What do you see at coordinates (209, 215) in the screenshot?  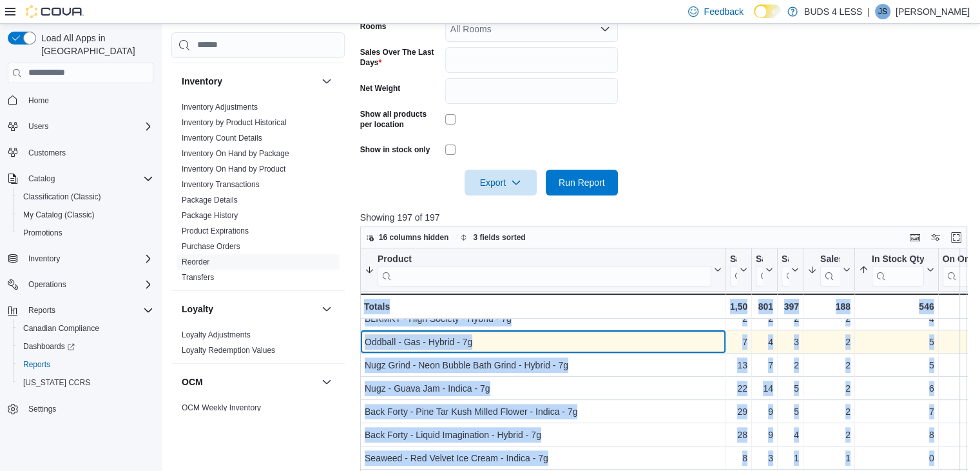 I see `span: Package History` at bounding box center [209, 215].